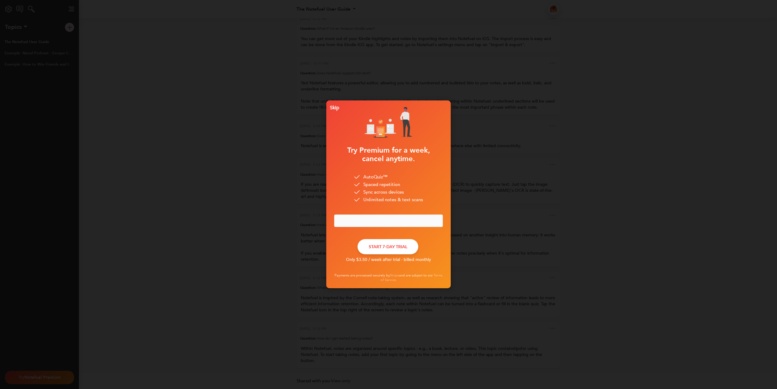  Describe the element at coordinates (377, 185) in the screenshot. I see `div: Spaced repetition` at that location.